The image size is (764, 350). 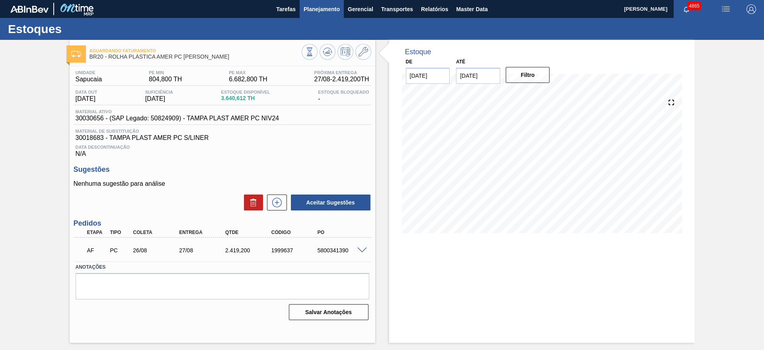 I want to click on button: Filtro, so click(x=528, y=75).